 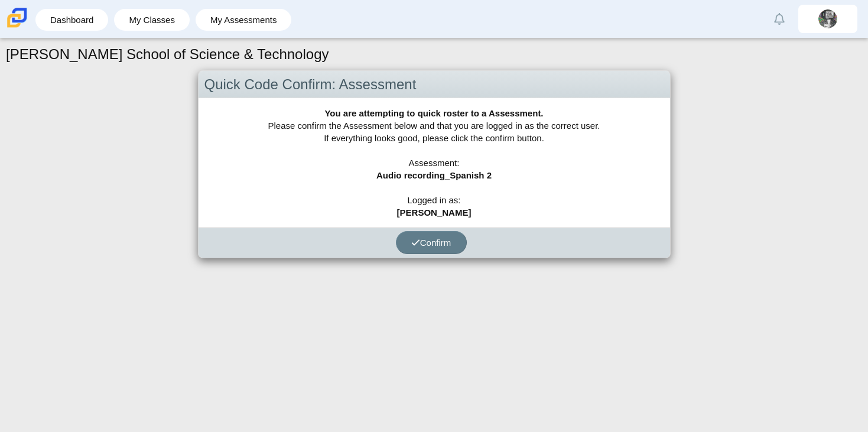 What do you see at coordinates (72, 19) in the screenshot?
I see `a: Dashboard` at bounding box center [72, 19].